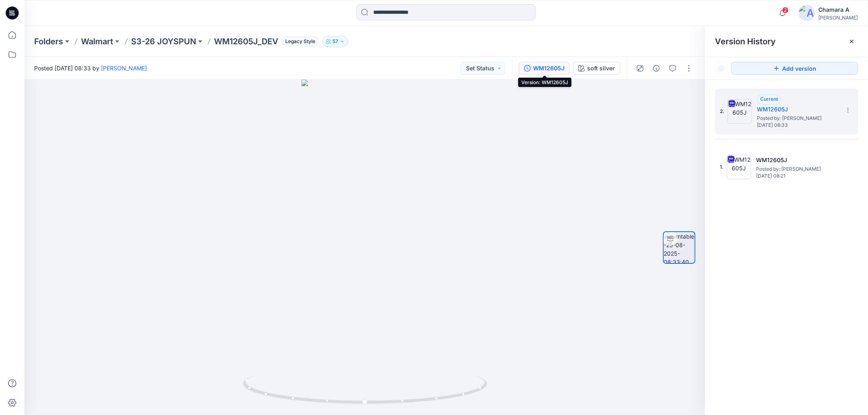  What do you see at coordinates (97, 41) in the screenshot?
I see `a: Walmart` at bounding box center [97, 41].